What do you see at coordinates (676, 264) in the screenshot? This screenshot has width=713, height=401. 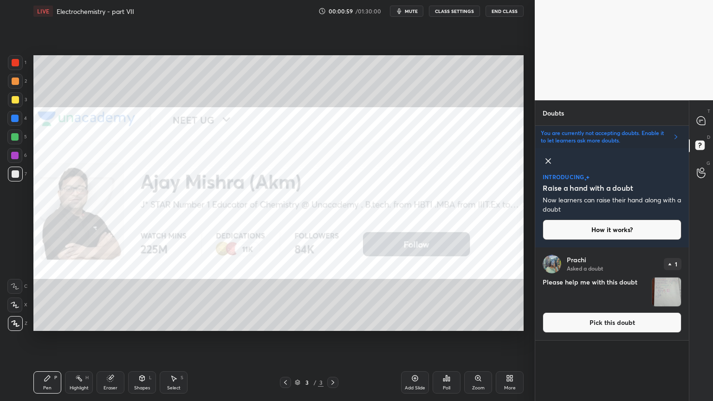 I see `p: 1` at bounding box center [676, 264].